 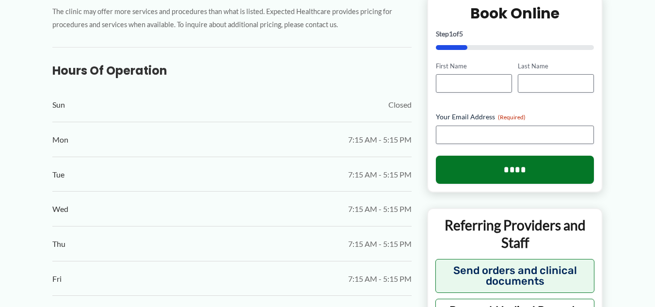 What do you see at coordinates (232, 18) in the screenshot?
I see `p: The clinic may offer more services and procedures than what is listed. Expected Healthcare provid...` at bounding box center [232, 18].